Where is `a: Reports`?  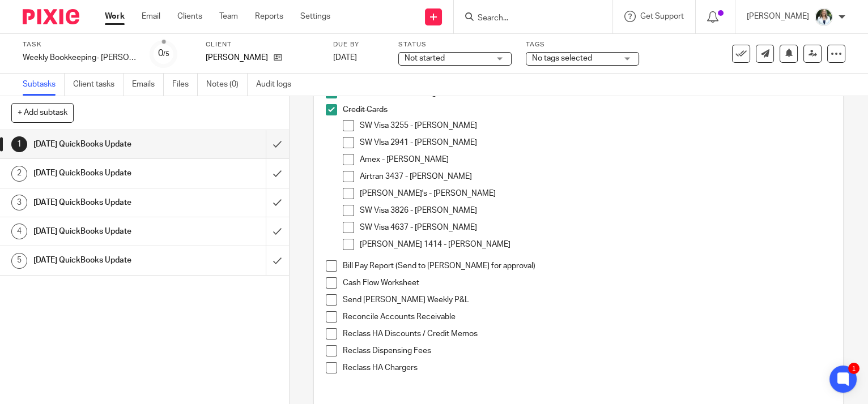 a: Reports is located at coordinates (269, 16).